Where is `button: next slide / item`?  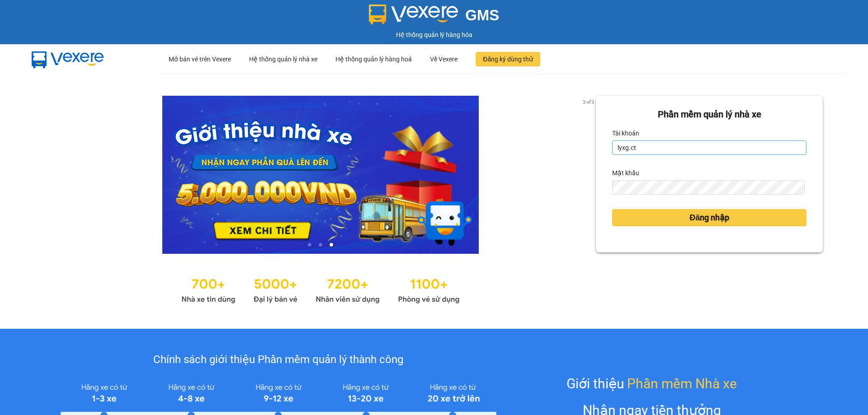 button: next slide / item is located at coordinates (590, 175).